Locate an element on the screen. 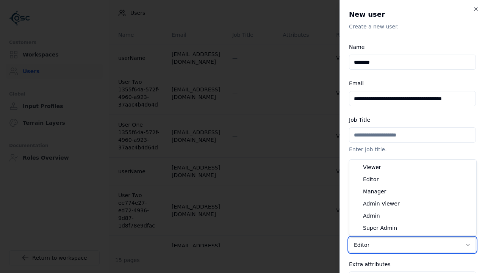 The image size is (485, 273). span: Admin Viewer is located at coordinates (381, 203).